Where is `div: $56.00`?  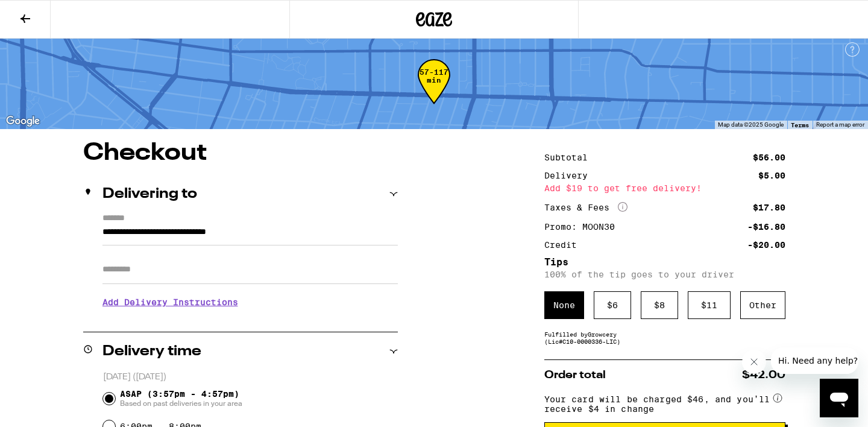 div: $56.00 is located at coordinates (769, 158).